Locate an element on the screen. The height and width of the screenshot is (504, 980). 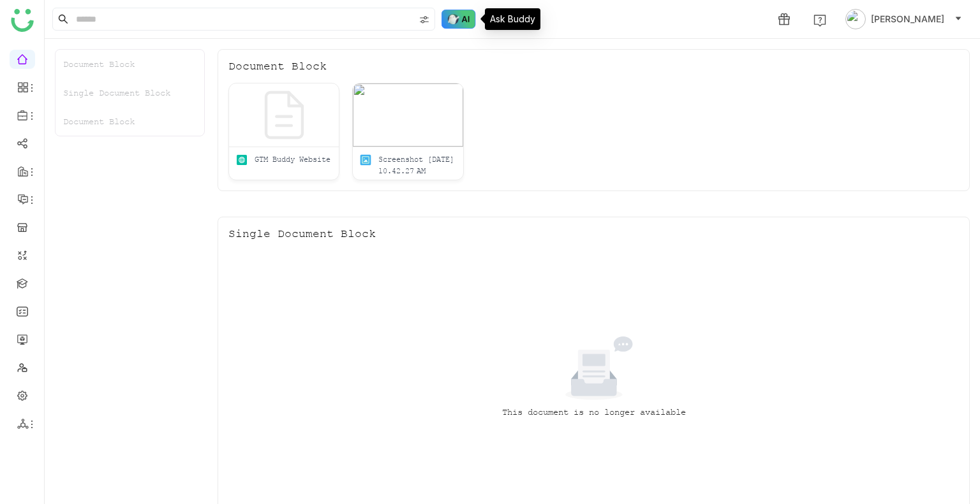
div: This document is no longer available is located at coordinates (594, 412).